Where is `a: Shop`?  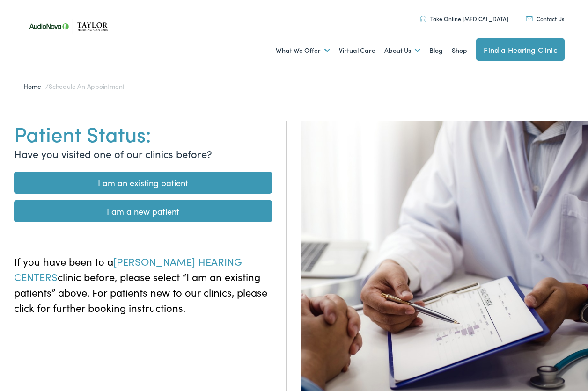
a: Shop is located at coordinates (459, 50).